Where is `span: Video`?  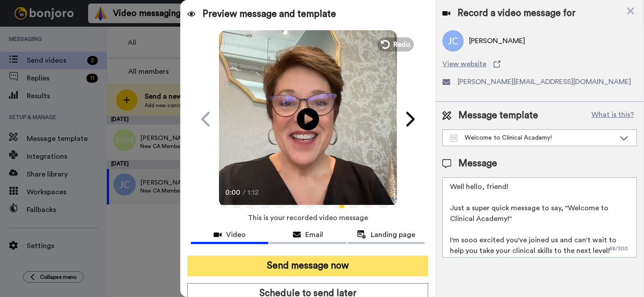 span: Video is located at coordinates (236, 235).